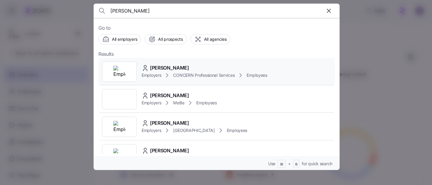 The image size is (432, 185). I want to click on button: All employers, so click(120, 39).